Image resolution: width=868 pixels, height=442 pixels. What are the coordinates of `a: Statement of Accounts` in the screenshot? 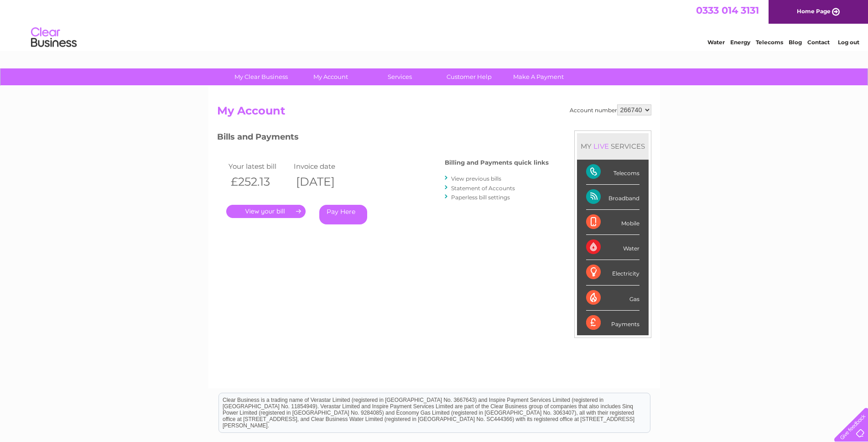 It's located at (483, 188).